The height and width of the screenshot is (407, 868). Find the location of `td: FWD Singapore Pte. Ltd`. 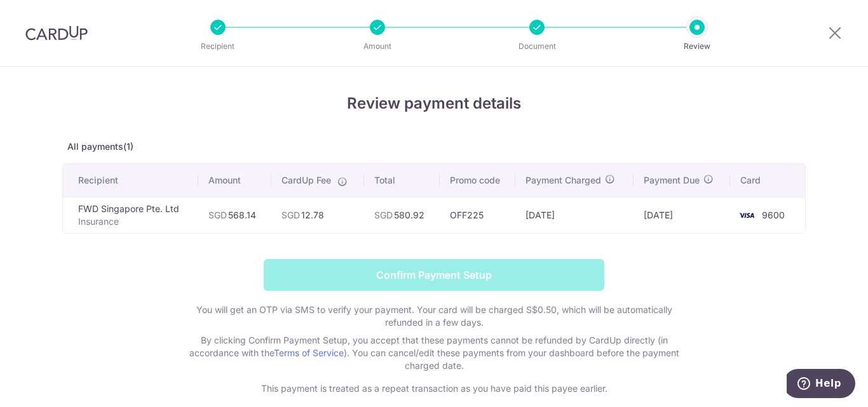

td: FWD Singapore Pte. Ltd is located at coordinates (131, 215).